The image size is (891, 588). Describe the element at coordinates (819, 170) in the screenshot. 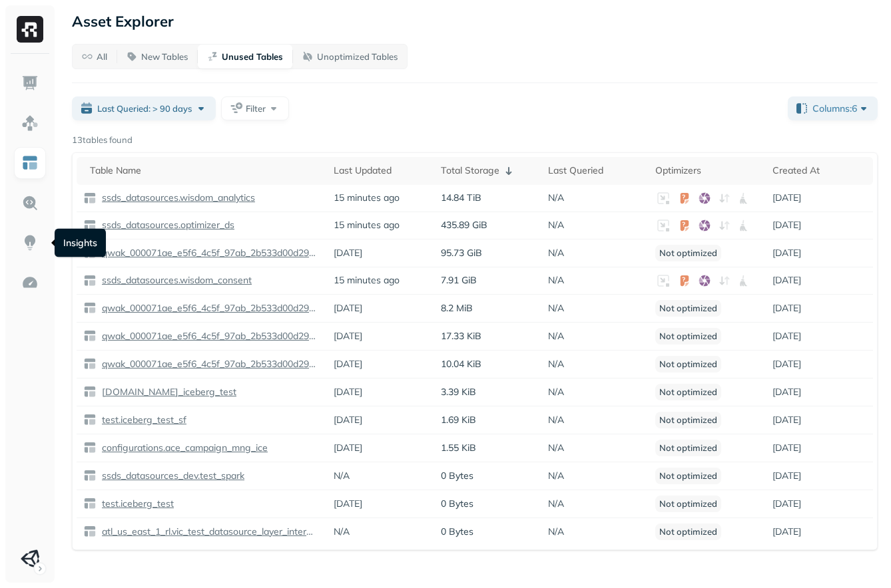

I see `div: Created At` at that location.